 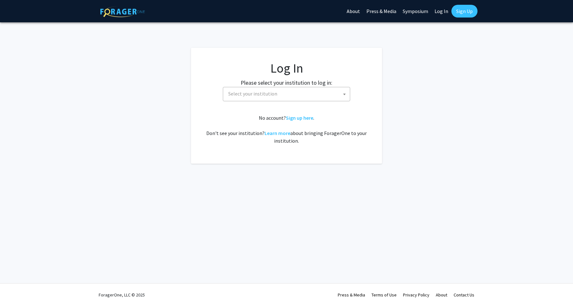 What do you see at coordinates (287, 68) in the screenshot?
I see `h1: Log In` at bounding box center [287, 68].